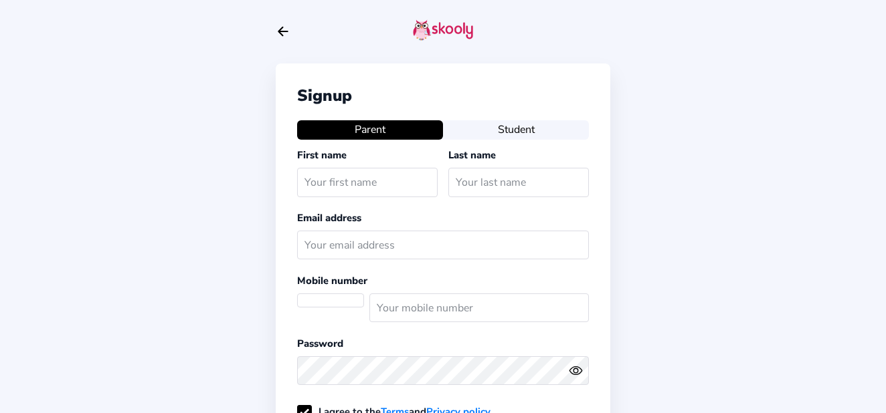 This screenshot has width=886, height=413. I want to click on label: Email address, so click(329, 218).